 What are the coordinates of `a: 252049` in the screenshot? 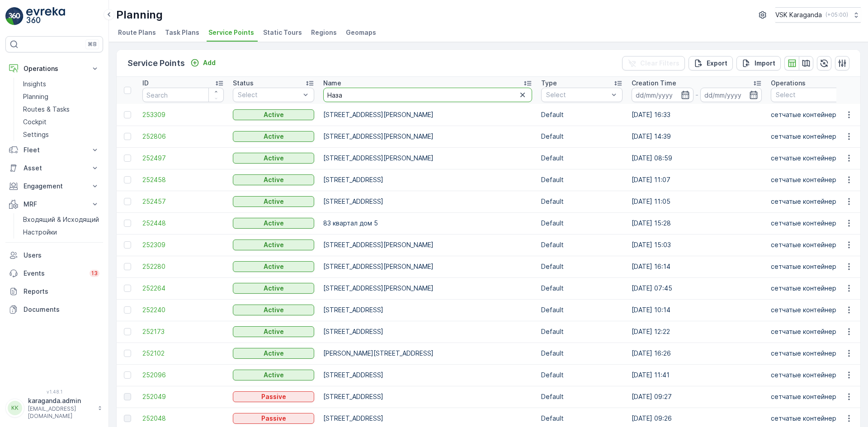 It's located at (183, 397).